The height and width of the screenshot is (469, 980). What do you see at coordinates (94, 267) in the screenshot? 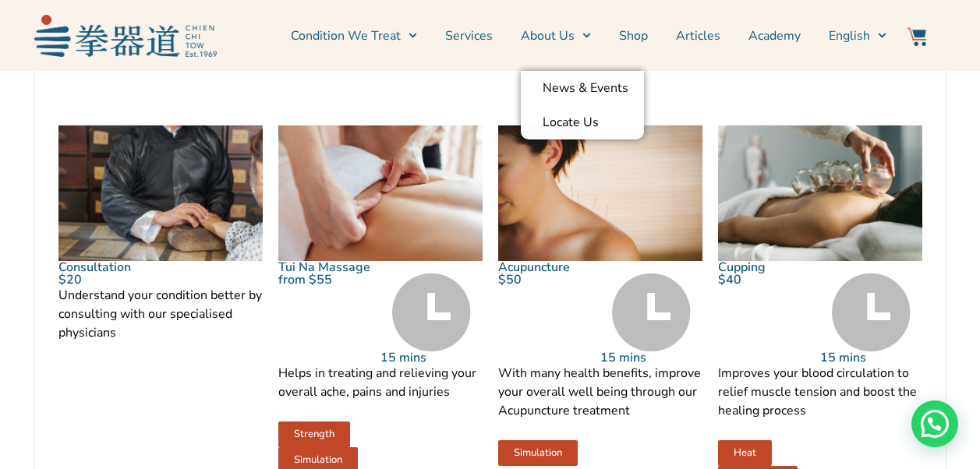
I see `a: Consultation` at bounding box center [94, 267].